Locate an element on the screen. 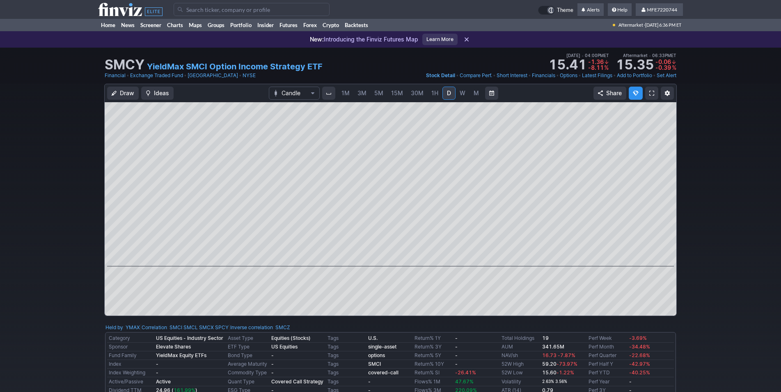 The width and height of the screenshot is (781, 392). td: Perf YTD is located at coordinates (607, 373).